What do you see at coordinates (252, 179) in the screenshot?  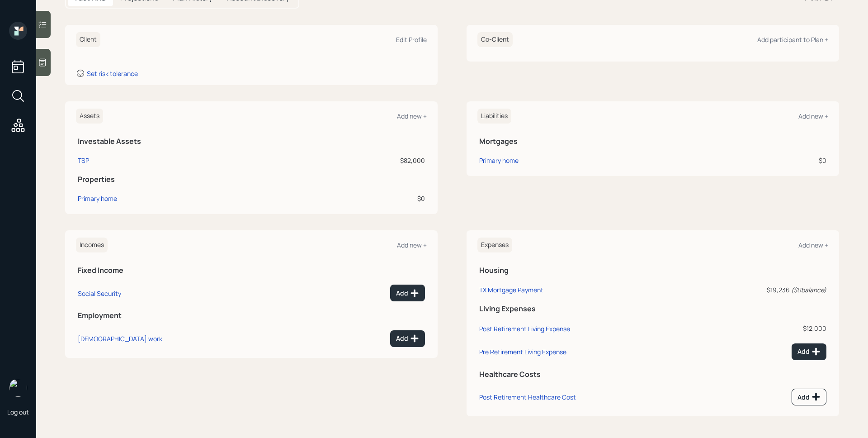 I see `h5: Properties` at bounding box center [252, 179].